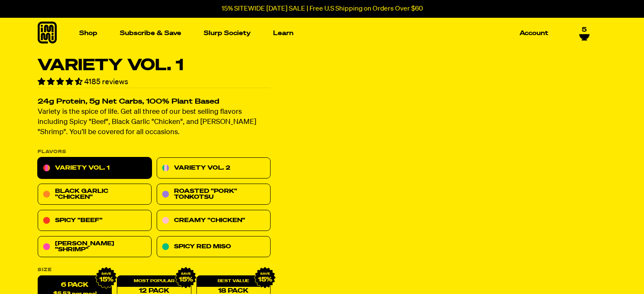 The image size is (644, 294). What do you see at coordinates (213, 247) in the screenshot?
I see `a: Spicy Red Miso` at bounding box center [213, 247].